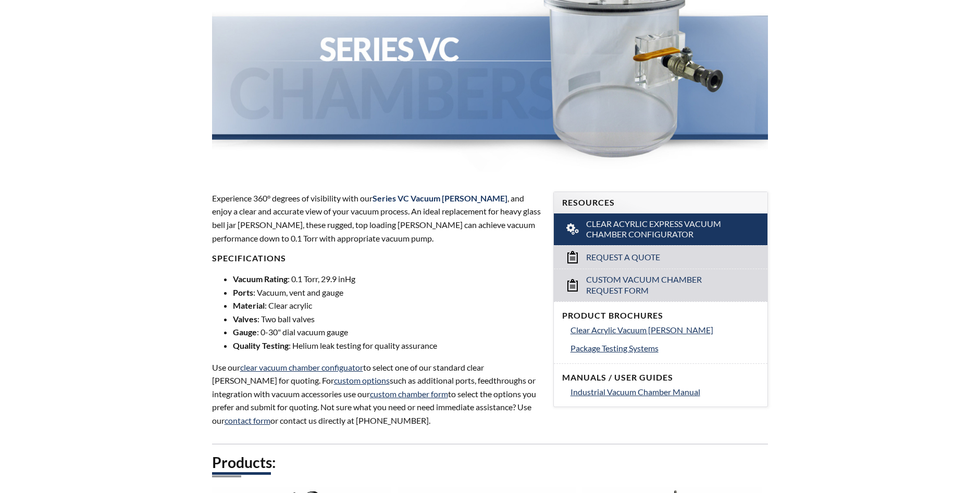 The width and height of the screenshot is (980, 493). Describe the element at coordinates (242, 292) in the screenshot. I see `strong: Ports` at that location.